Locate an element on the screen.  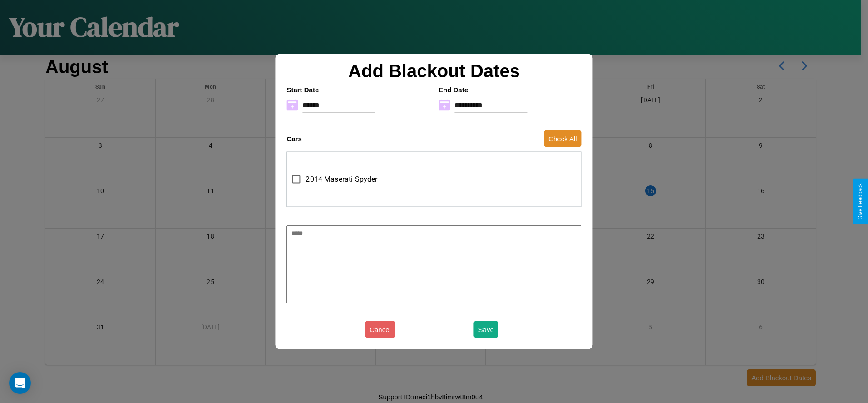
div: Give Feedback is located at coordinates (861, 202).